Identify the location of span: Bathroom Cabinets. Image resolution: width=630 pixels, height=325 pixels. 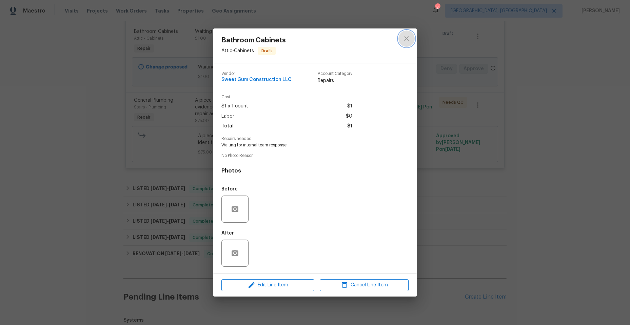
(254, 40).